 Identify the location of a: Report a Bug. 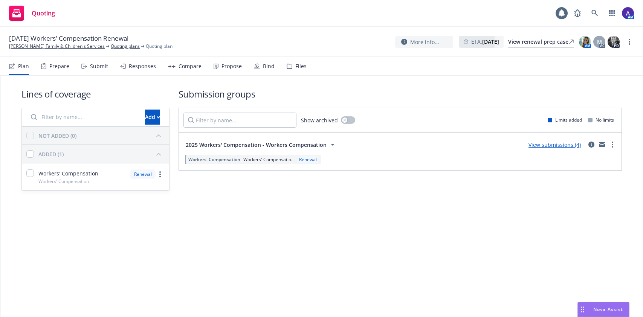
(578, 13).